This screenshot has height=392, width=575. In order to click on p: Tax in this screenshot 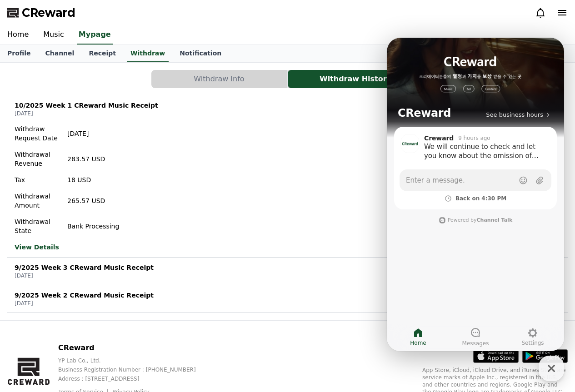, I will do `click(37, 180)`.